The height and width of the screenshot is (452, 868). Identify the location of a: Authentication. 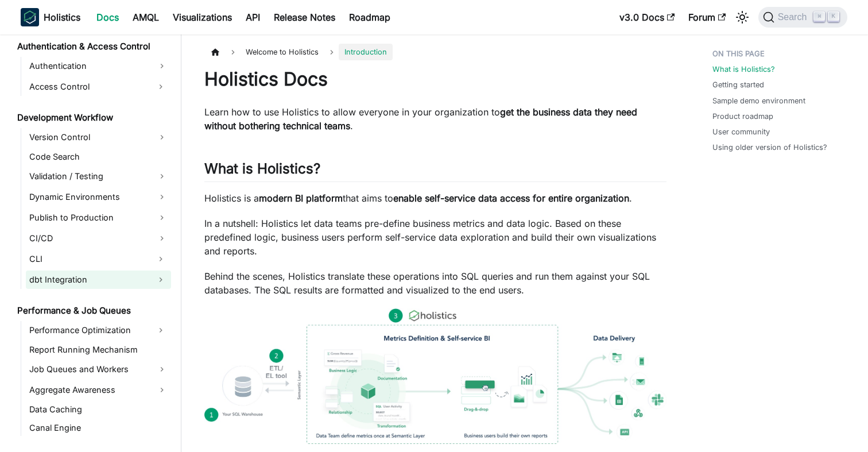
(98, 66).